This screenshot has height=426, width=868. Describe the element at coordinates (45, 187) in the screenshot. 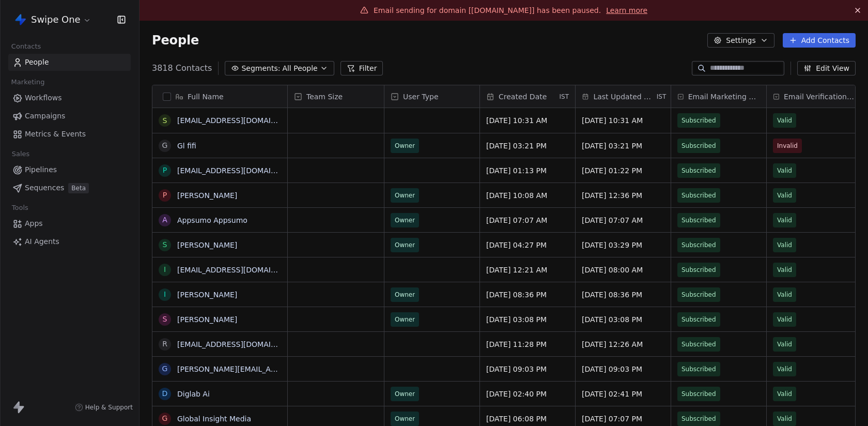

I see `span: Sequences` at that location.